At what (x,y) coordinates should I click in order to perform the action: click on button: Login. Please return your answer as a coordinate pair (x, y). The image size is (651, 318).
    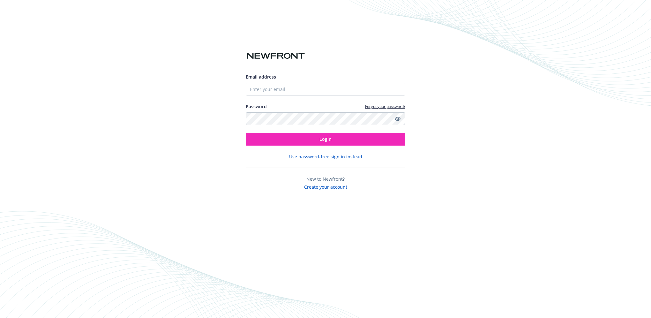
    Looking at the image, I should click on (325, 139).